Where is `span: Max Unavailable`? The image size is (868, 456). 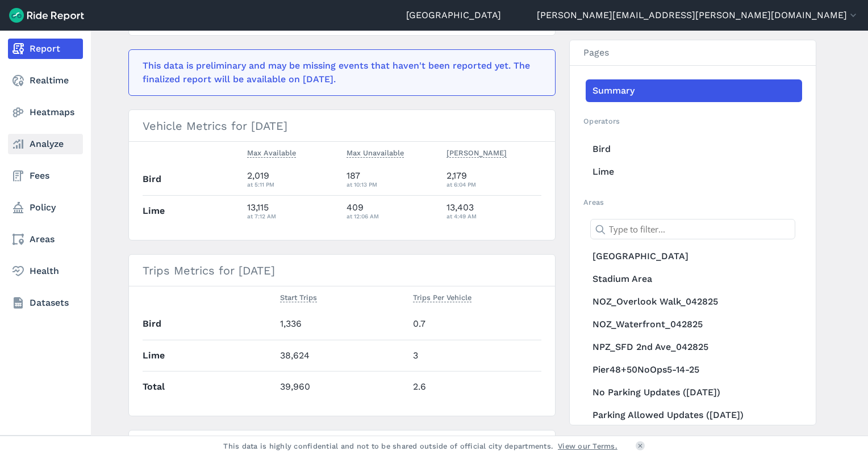
span: Max Unavailable is located at coordinates (375, 152).